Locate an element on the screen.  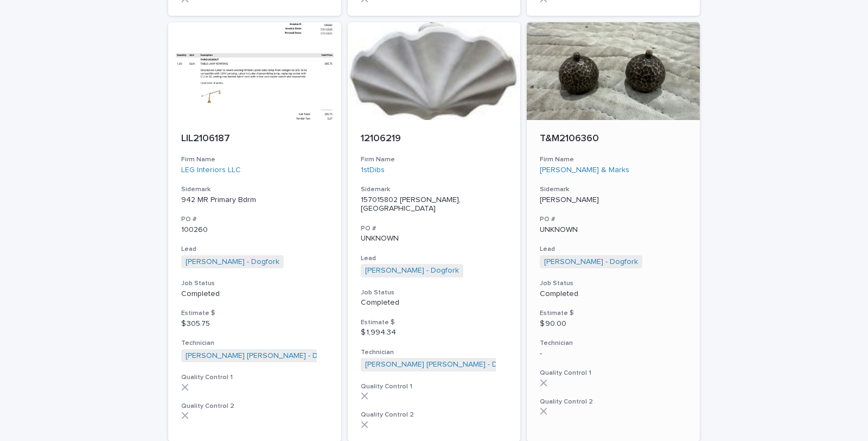
p: 100260 is located at coordinates (254, 230).